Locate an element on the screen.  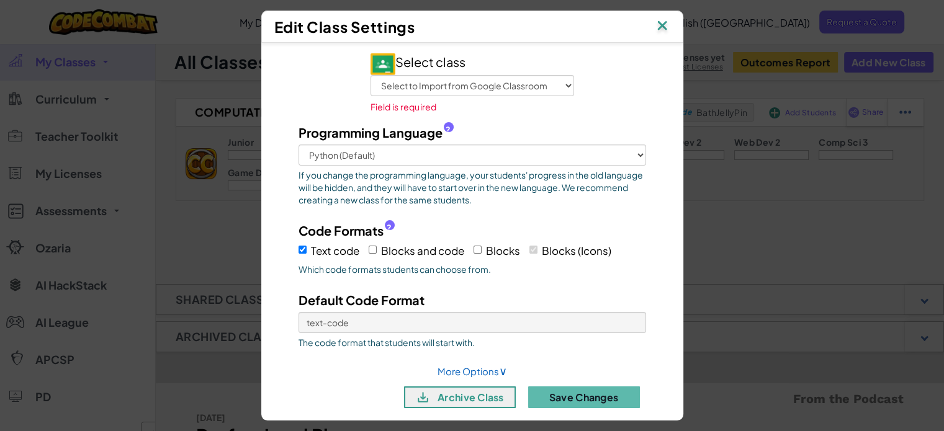
span: Default Code Format is located at coordinates (361, 300).